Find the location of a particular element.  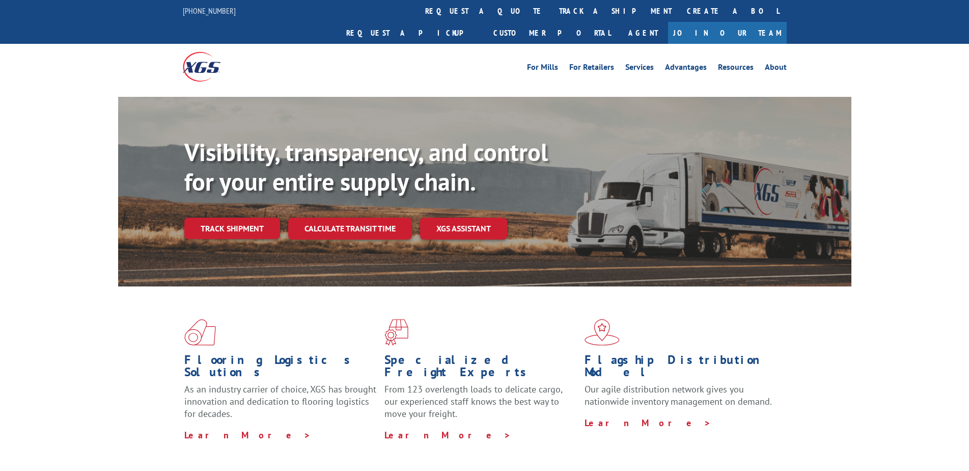

p: From 123 overlength loads to delicate cargo, our experienced staff knows the best way to move you... is located at coordinates (481, 405).